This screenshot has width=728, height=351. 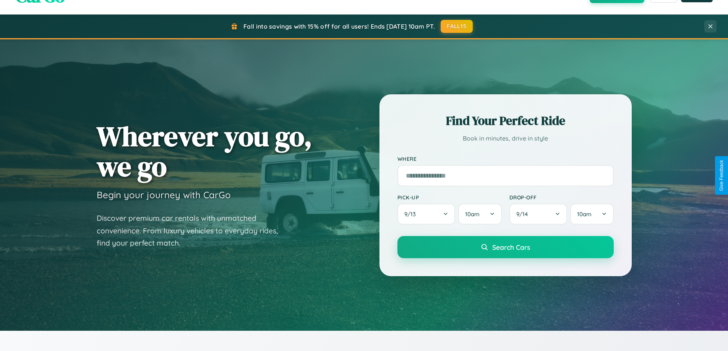 I want to click on p: Book in minutes, drive in style, so click(x=506, y=138).